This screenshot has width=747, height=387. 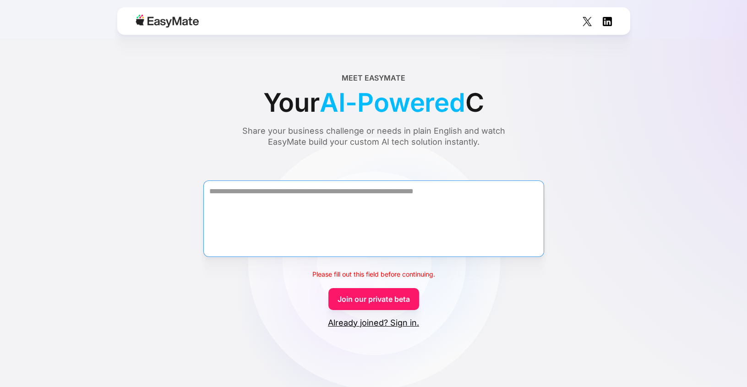 What do you see at coordinates (392, 103) in the screenshot?
I see `span: AI-Powered` at bounding box center [392, 103].